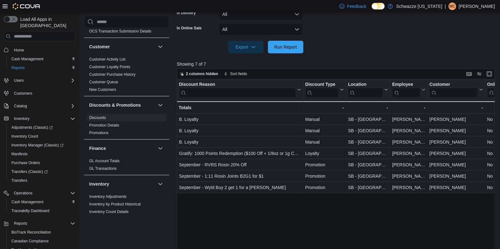  I want to click on button: Transfers, so click(42, 181).